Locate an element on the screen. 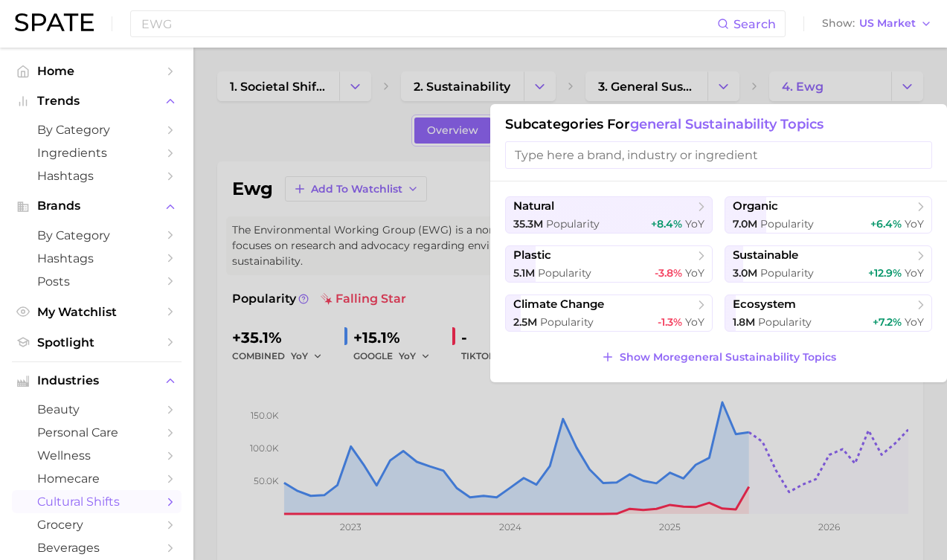  span: sustainable is located at coordinates (766, 255).